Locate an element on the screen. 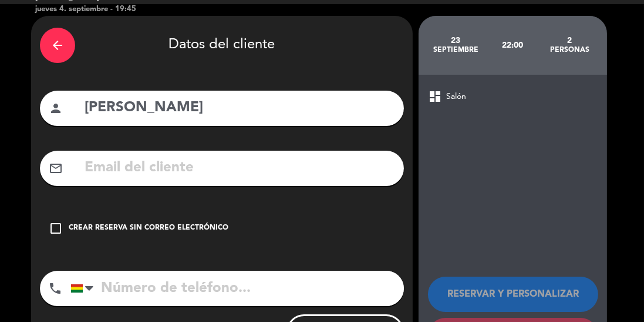  div: jueves 4. septiembre - 19:45 is located at coordinates (93, 9).